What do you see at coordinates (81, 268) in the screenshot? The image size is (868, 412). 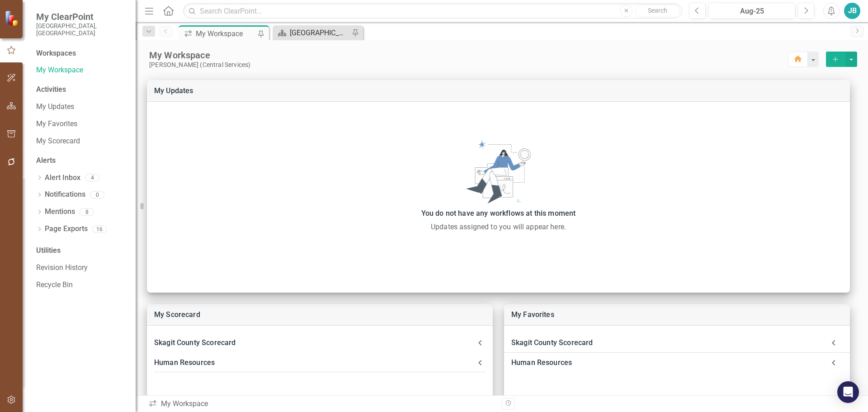 I see `a: Revision History` at bounding box center [81, 268].